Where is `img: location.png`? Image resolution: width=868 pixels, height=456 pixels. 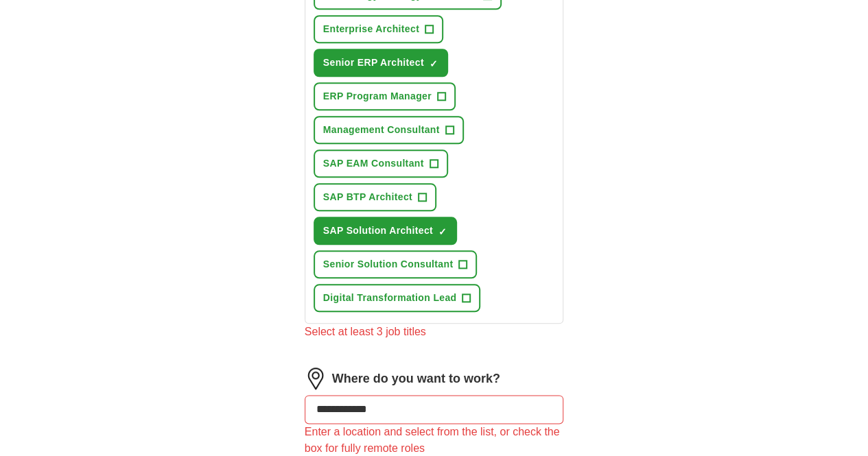
img: location.png is located at coordinates (315, 378).